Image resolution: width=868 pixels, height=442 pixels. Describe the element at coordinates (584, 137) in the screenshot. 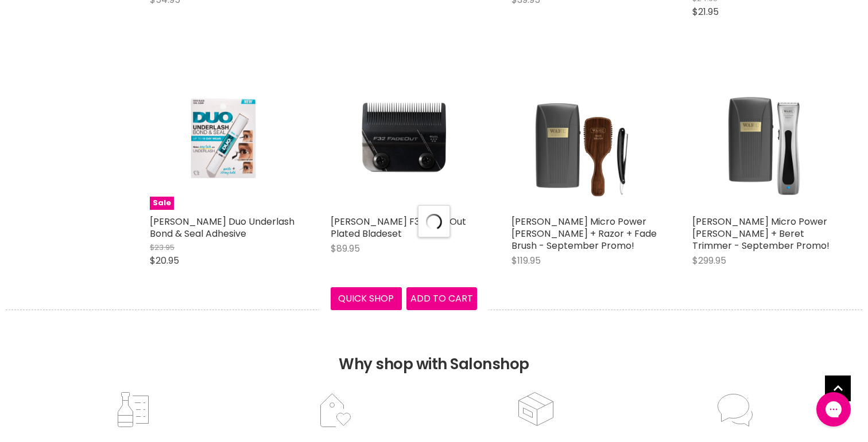

I see `a: Wahl Micro Power Shaver + Razor + Fade Brush - September Promo!` at that location.